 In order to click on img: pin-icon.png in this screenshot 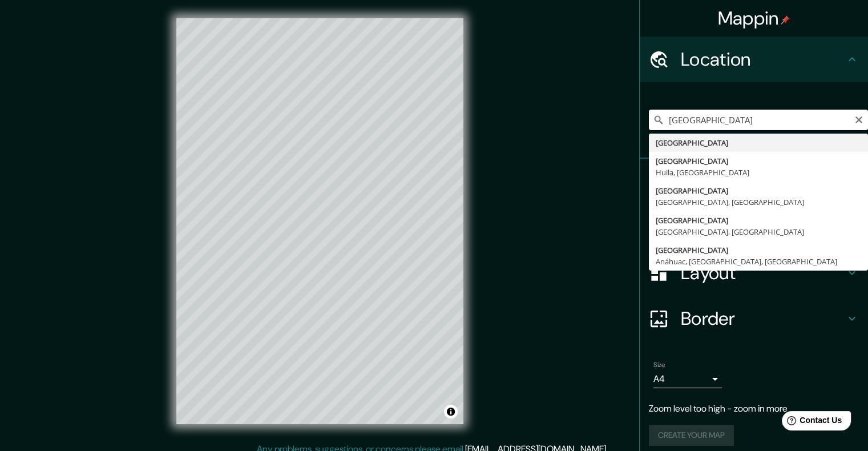, I will do `click(786, 20)`.